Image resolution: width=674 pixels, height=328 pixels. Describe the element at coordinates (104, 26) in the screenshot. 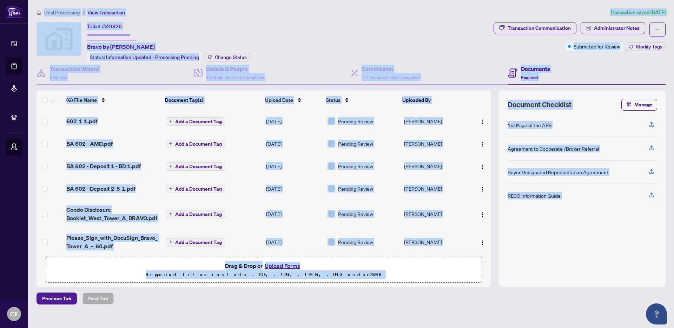

I see `div: Ticket #:` at that location.